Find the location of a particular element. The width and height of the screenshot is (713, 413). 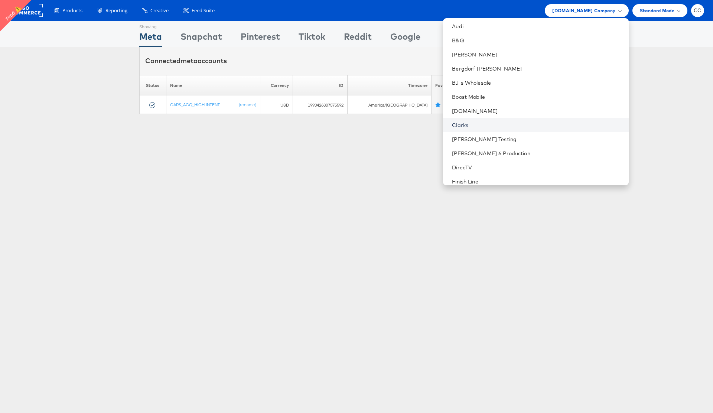

div: Google is located at coordinates (405, 38).